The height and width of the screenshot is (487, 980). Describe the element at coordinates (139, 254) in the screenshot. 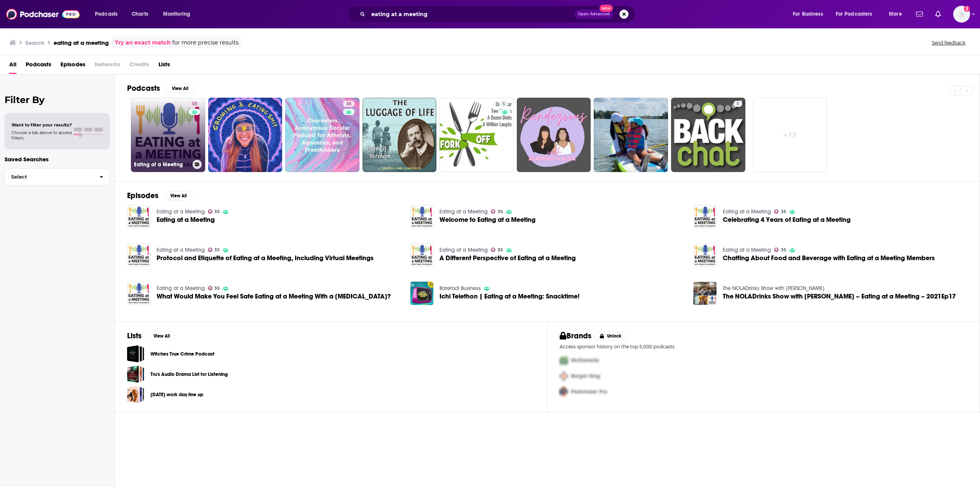

I see `a: Protocol and Etiquette of Eating at a Meeting, Including Virtual Meetings` at that location.